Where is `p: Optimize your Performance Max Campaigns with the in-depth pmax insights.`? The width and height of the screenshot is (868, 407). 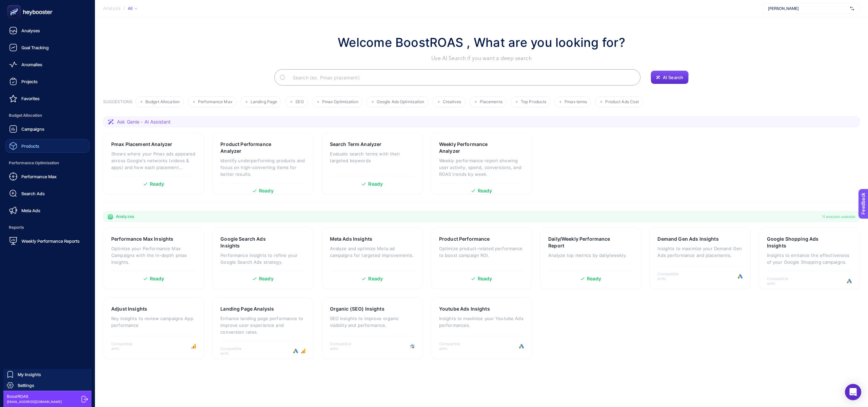 p: Optimize your Performance Max Campaigns with the in-depth pmax insights. is located at coordinates (153, 255).